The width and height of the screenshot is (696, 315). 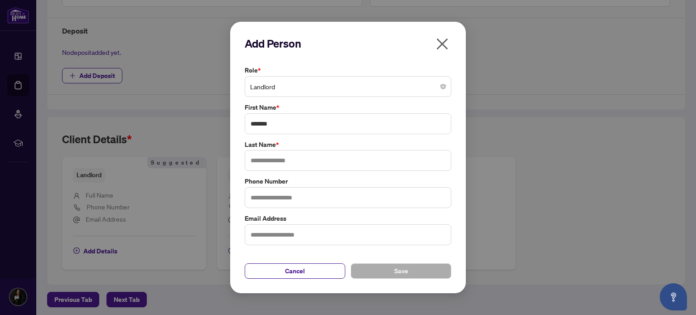 What do you see at coordinates (348, 107) in the screenshot?
I see `label: First Name` at bounding box center [348, 107].